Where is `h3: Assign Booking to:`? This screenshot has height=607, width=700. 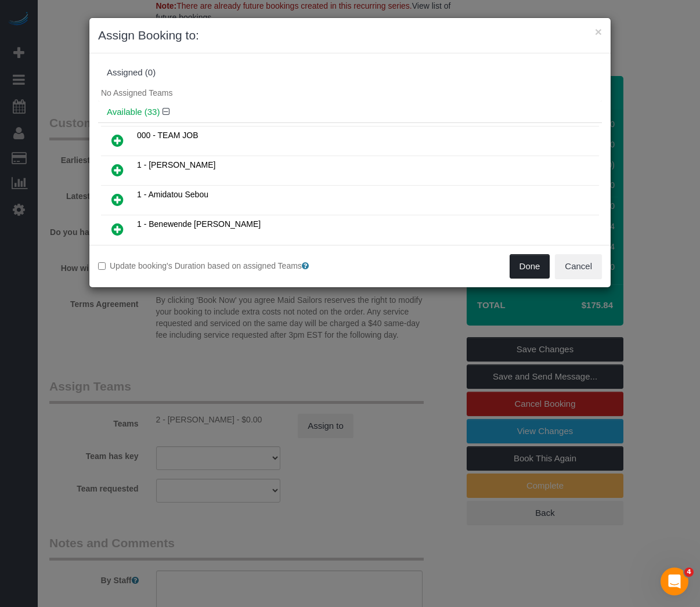 h3: Assign Booking to: is located at coordinates (350, 35).